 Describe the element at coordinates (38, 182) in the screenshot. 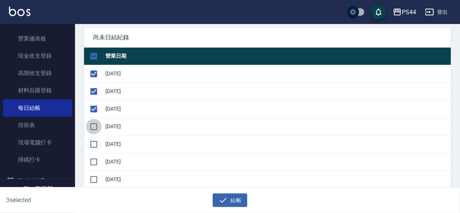

I see `button: 預約管理` at that location.